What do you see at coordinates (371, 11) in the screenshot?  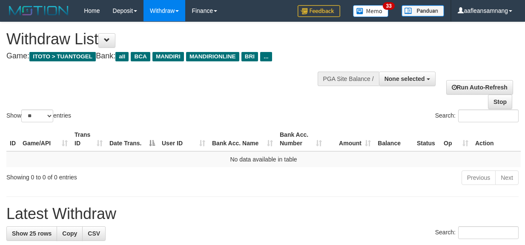 I see `img: Button%20Memo.svg` at bounding box center [371, 11].